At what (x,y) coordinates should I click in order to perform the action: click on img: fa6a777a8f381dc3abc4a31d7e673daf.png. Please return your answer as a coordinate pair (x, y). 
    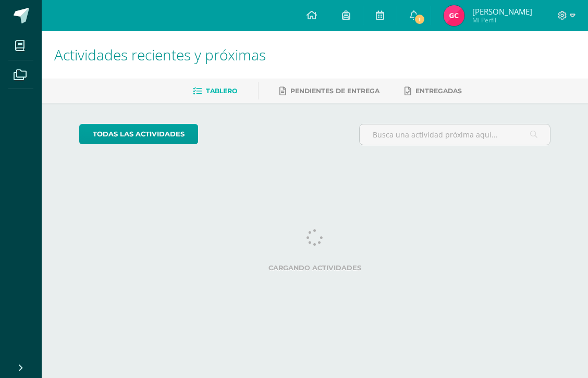
    Looking at the image, I should click on (454, 15).